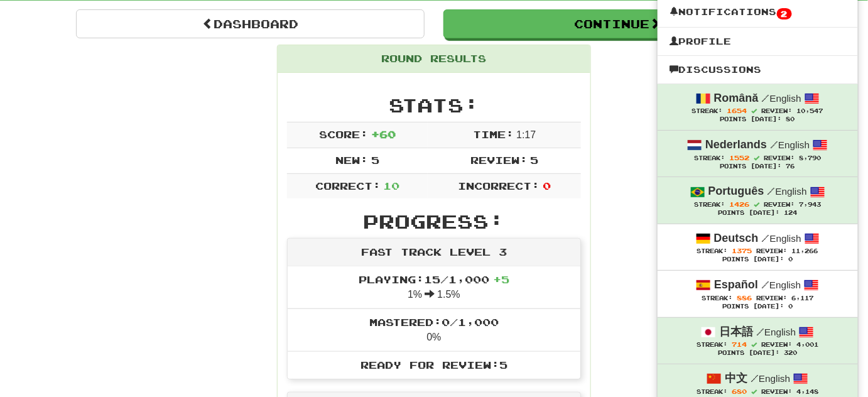 Image resolution: width=868 pixels, height=397 pixels. What do you see at coordinates (525, 135) in the screenshot?
I see `span: 1 : 17` at bounding box center [525, 135].